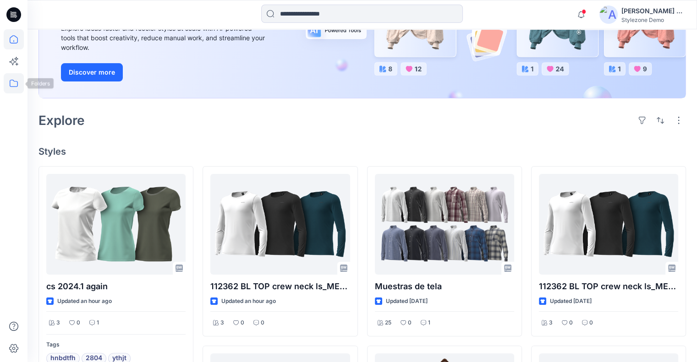  What do you see at coordinates (116, 225) in the screenshot?
I see `a: cs 2024.1 again` at bounding box center [116, 225].